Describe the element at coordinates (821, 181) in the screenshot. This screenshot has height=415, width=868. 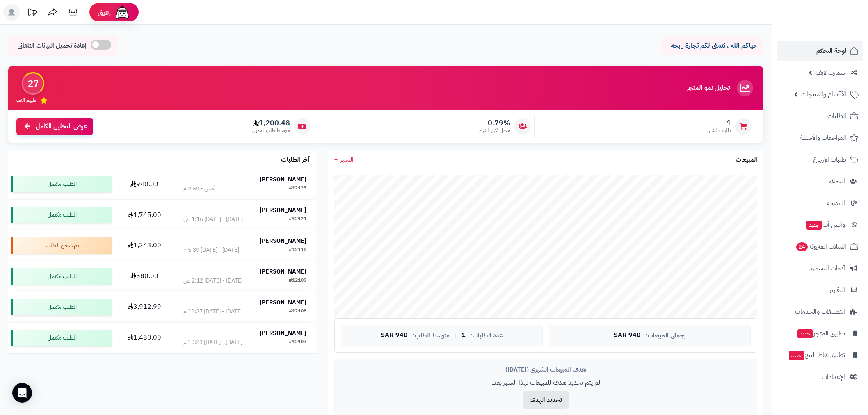
I see `a: العملاء` at that location.